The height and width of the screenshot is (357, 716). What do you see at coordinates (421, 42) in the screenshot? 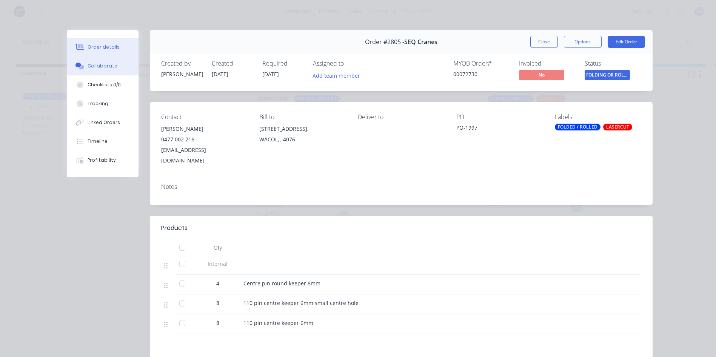
I see `span: SEQ Cranes` at bounding box center [421, 42].